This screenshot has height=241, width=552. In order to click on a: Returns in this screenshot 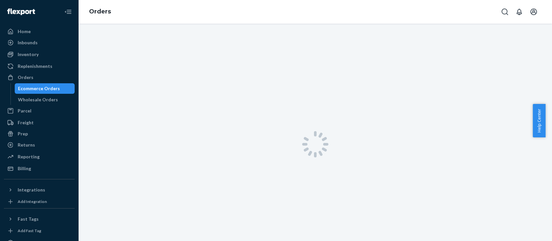, I will do `click(39, 145)`.